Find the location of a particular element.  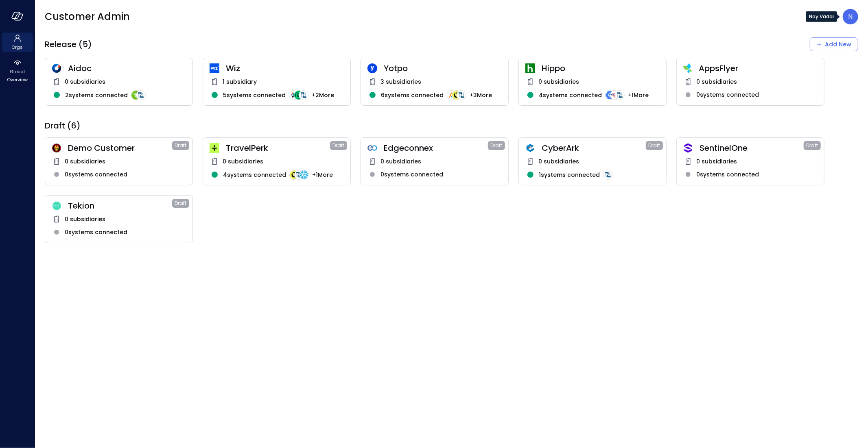

img: rosehlgmm5jjurozkspi is located at coordinates (373, 68).